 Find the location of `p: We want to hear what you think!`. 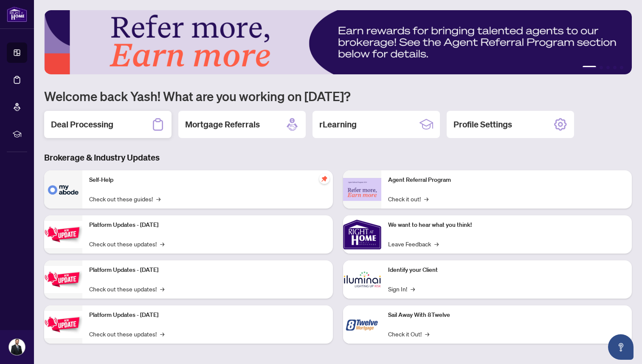

p: We want to hear what you think! is located at coordinates (507, 225).